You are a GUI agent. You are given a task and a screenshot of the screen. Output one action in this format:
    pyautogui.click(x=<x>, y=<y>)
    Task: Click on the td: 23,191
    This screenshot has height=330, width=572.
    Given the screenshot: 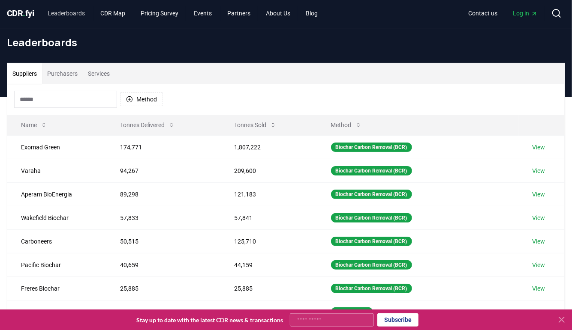 What is the action you would take?
    pyautogui.click(x=163, y=312)
    